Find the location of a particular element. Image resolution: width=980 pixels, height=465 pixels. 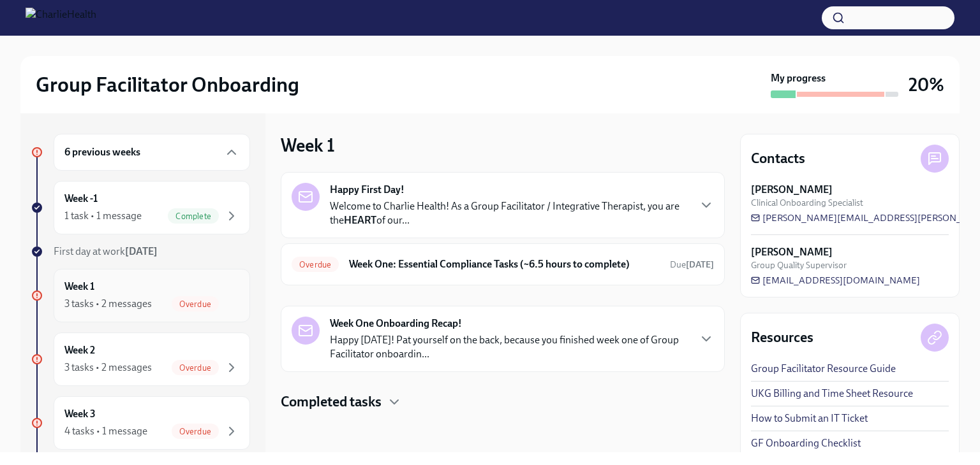

span: First day at work is located at coordinates (105, 251).